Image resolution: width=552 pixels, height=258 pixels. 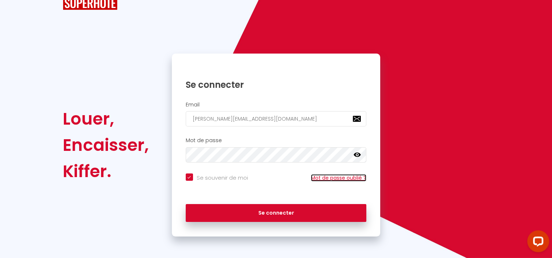 I want to click on div: Encaisser,, so click(x=106, y=145).